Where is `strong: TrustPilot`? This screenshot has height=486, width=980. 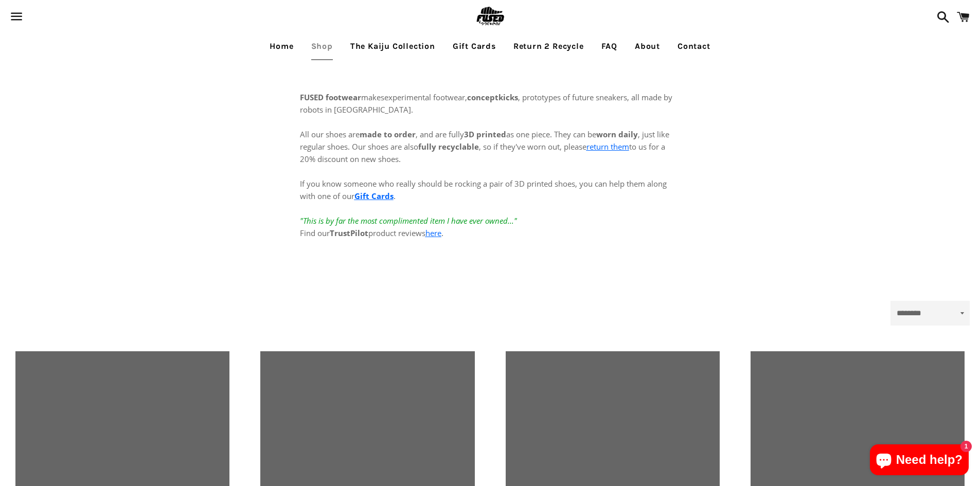
strong: TrustPilot is located at coordinates (348, 233).